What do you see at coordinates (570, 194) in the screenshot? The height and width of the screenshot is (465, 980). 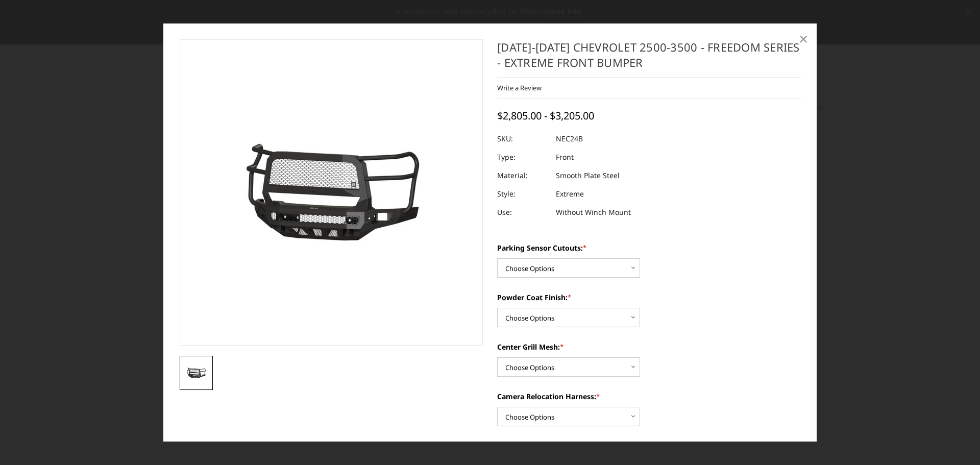 I see `dd: Extreme` at bounding box center [570, 194].